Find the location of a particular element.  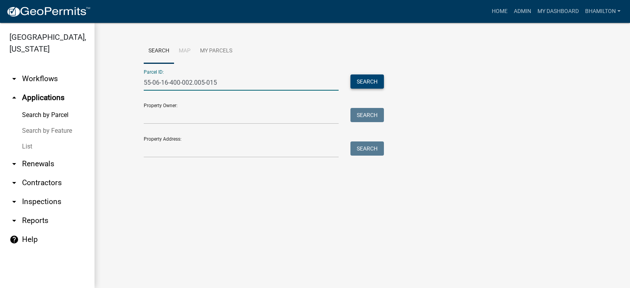

a: My Dashboard is located at coordinates (558, 11).